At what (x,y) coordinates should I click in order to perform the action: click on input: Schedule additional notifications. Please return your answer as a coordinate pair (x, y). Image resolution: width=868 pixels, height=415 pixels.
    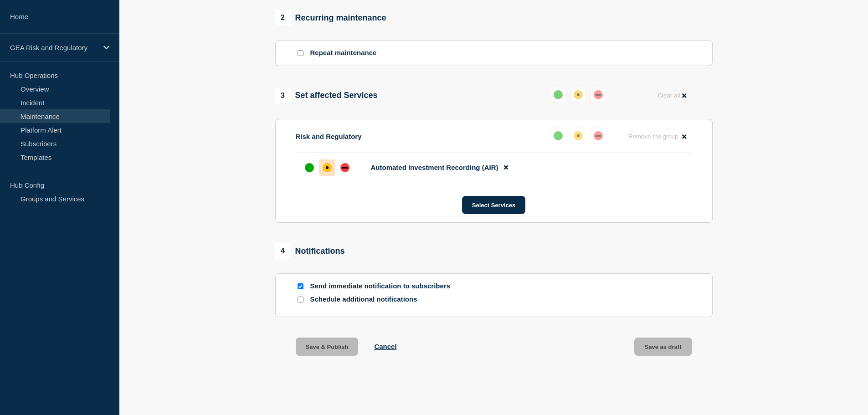
    Looking at the image, I should click on (300, 299).